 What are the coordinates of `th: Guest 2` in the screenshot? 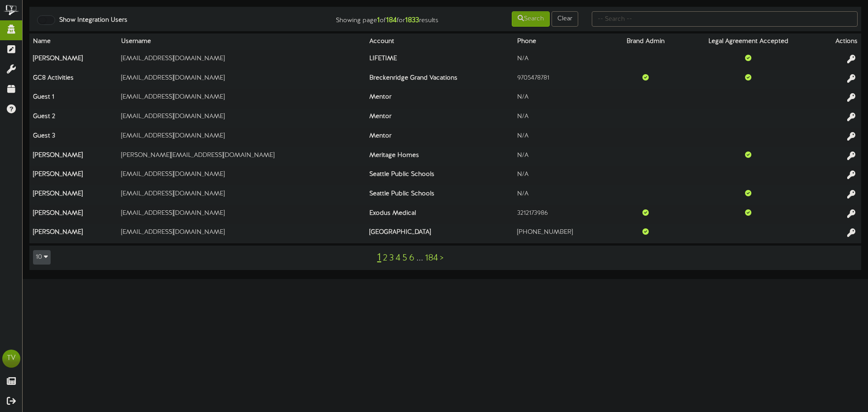 It's located at (73, 118).